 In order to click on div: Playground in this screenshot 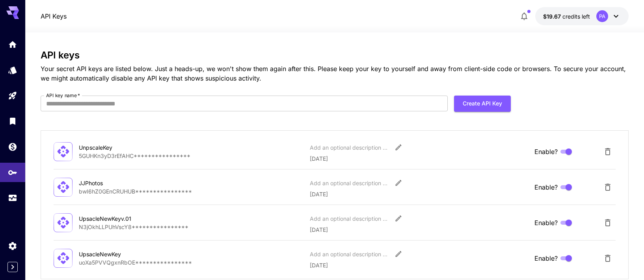, I will do `click(13, 96)`.